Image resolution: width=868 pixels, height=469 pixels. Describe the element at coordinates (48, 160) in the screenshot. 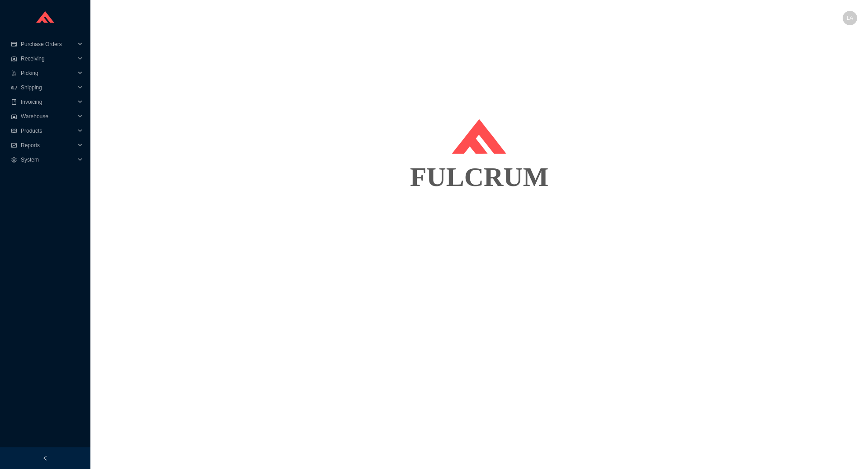

I see `span: System` at that location.